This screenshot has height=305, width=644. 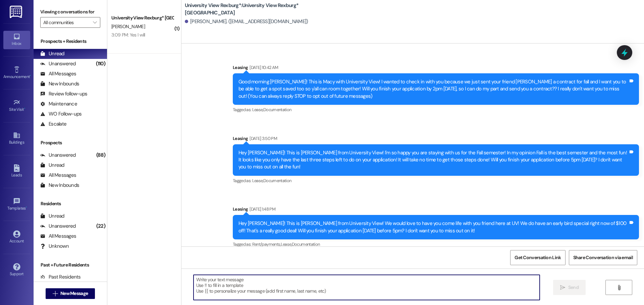 I want to click on a: Support, so click(x=17, y=270).